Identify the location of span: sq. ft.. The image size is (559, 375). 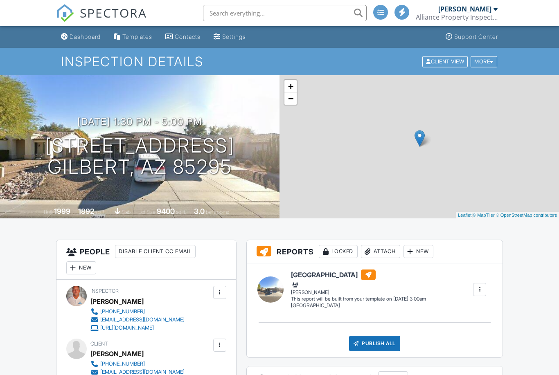
(101, 212).